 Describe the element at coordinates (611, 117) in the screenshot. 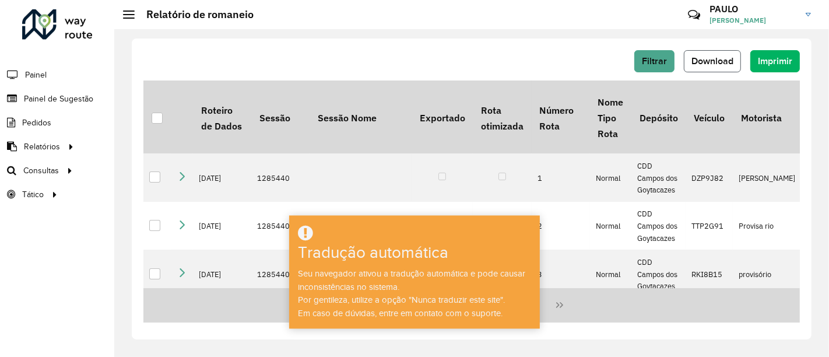

I see `font: Nome Tipo Rota` at that location.